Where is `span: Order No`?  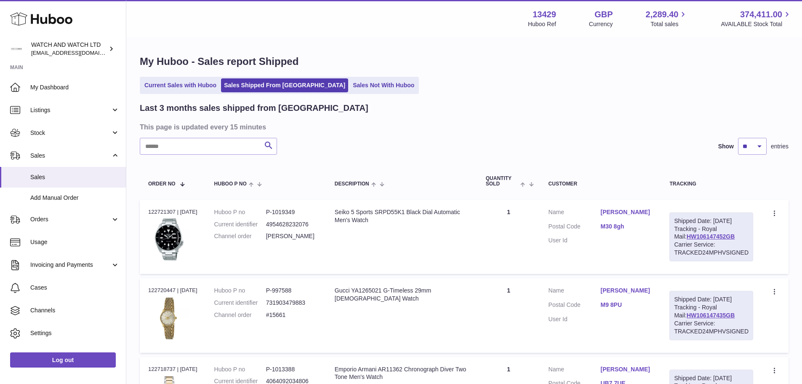 span: Order No is located at coordinates (162, 184).